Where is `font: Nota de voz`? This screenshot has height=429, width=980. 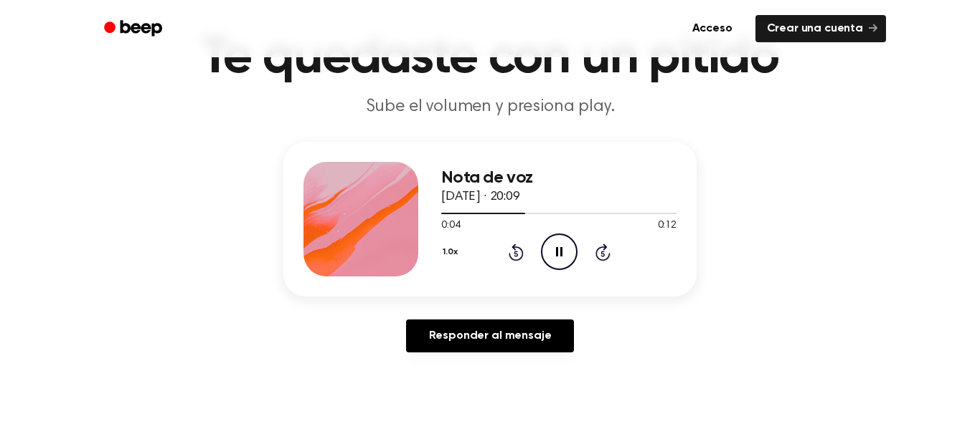 font: Nota de voz is located at coordinates (486, 177).